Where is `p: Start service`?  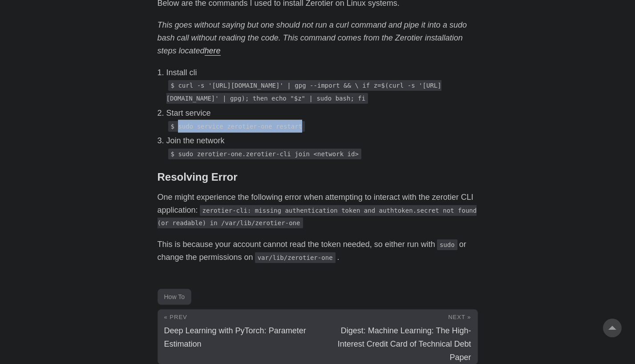 p: Start service is located at coordinates (322, 113).